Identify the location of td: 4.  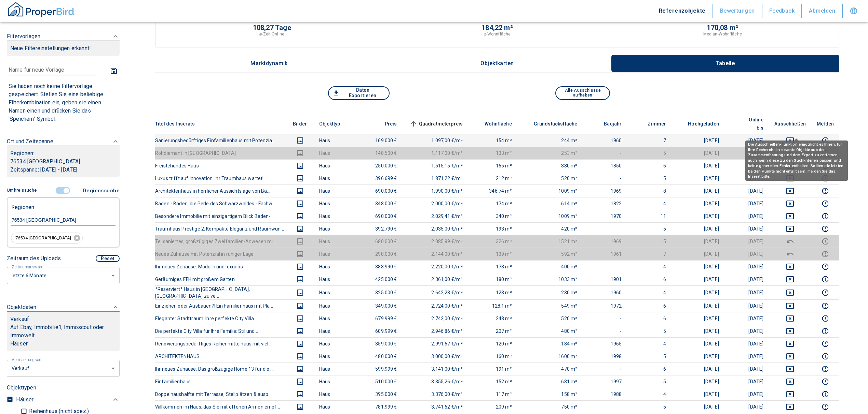
(649, 204).